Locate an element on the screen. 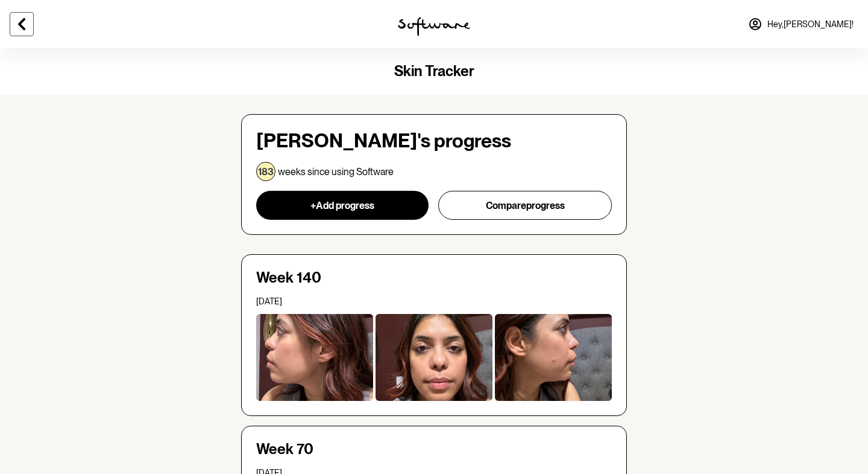 The image size is (868, 474). div: Domain Overview is located at coordinates (76, 75).